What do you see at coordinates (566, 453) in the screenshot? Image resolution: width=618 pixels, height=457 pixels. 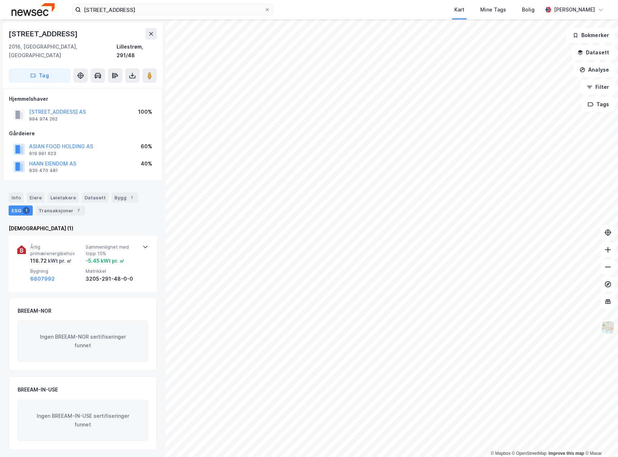 I see `a: Improve this map` at bounding box center [566, 453].